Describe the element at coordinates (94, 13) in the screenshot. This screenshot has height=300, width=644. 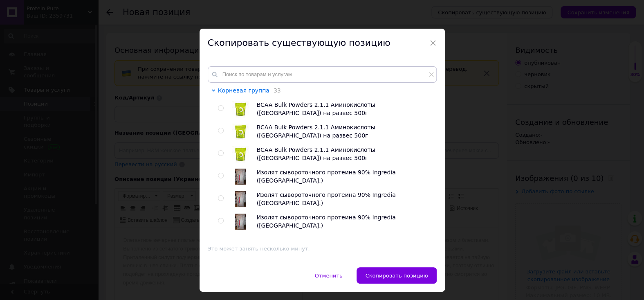
I see `body: Визуальный текстовый редактор, 59FC5DD9-825C-4ED3-AF22-BC3D498020C9` at that location.